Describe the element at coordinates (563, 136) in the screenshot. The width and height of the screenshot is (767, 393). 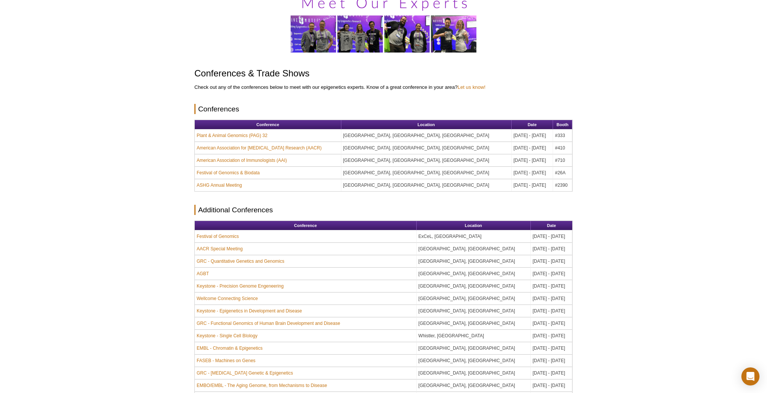
I see `td: #333` at that location.